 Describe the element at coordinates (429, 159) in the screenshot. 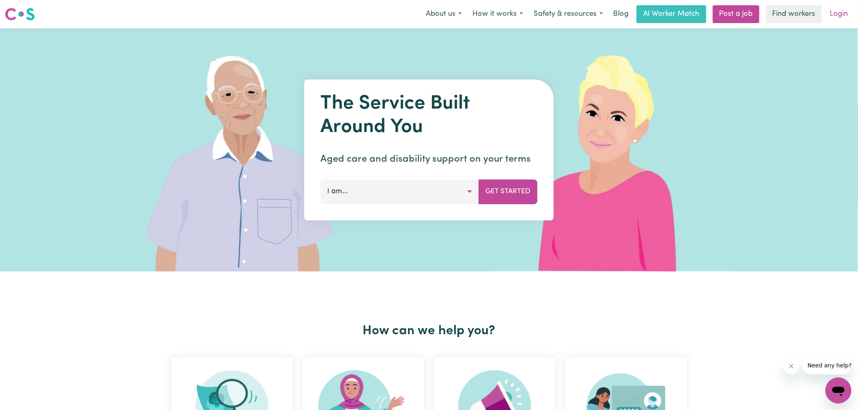

I see `p: Aged care and disability support on your terms` at that location.